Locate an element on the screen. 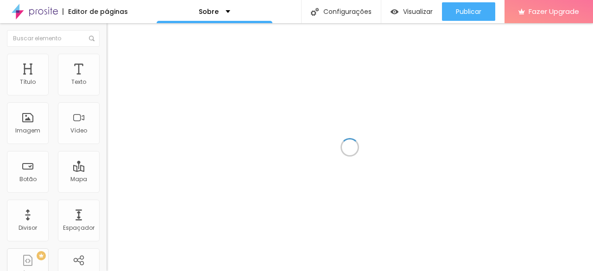 Image resolution: width=593 pixels, height=271 pixels. div: Texto is located at coordinates (79, 82).